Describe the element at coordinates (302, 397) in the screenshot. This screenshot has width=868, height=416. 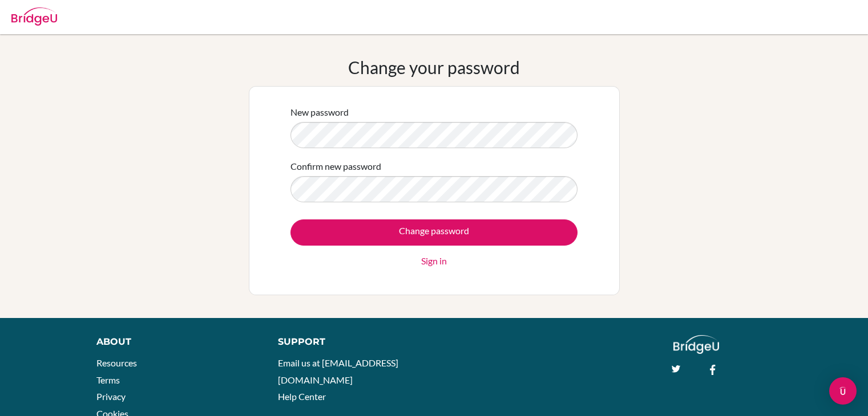
I see `a: Help Center` at that location.